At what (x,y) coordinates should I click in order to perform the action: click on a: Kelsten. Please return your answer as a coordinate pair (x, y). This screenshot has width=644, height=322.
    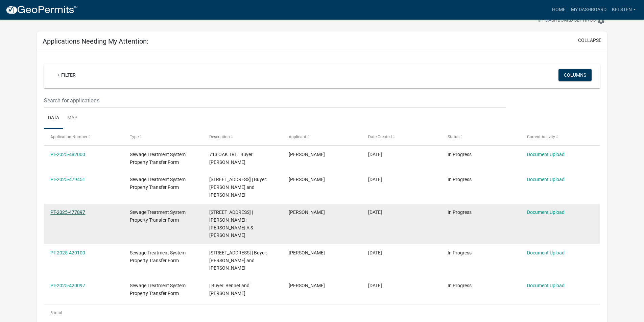
    Looking at the image, I should click on (624, 10).